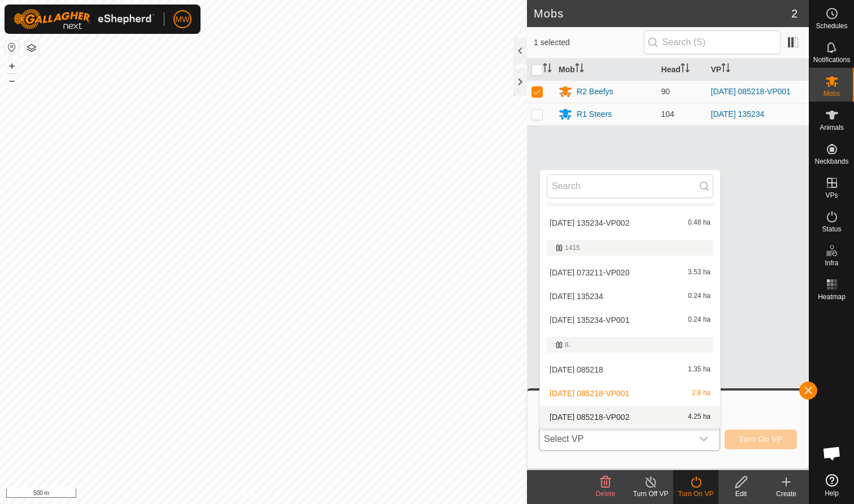 The height and width of the screenshot is (504, 854). I want to click on span: Delete, so click(605, 494).